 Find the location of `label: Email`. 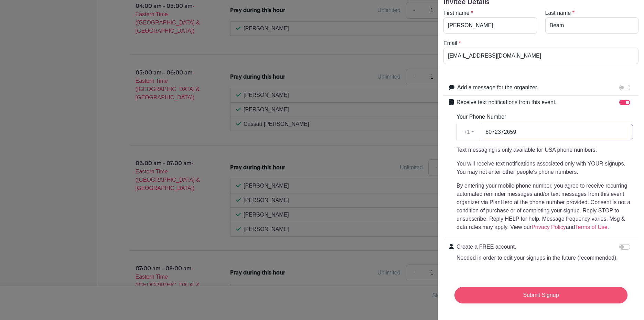

label: Email is located at coordinates (450, 43).